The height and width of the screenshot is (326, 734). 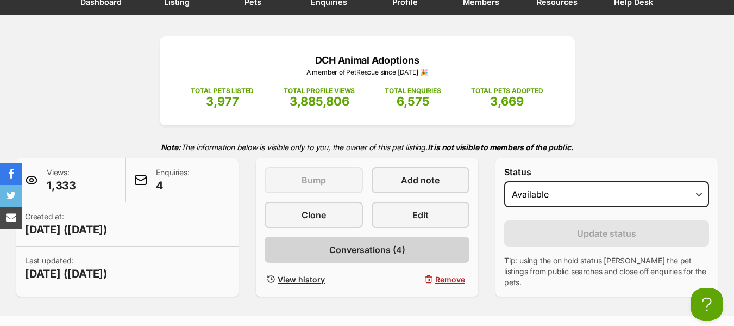 What do you see at coordinates (420, 180) in the screenshot?
I see `span: Add note` at bounding box center [420, 180].